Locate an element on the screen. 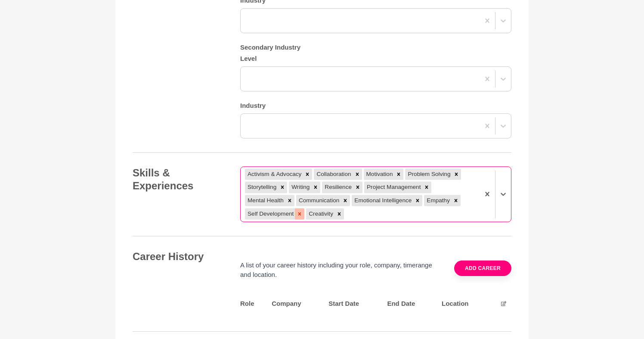  h5: Industry is located at coordinates (376, 105).